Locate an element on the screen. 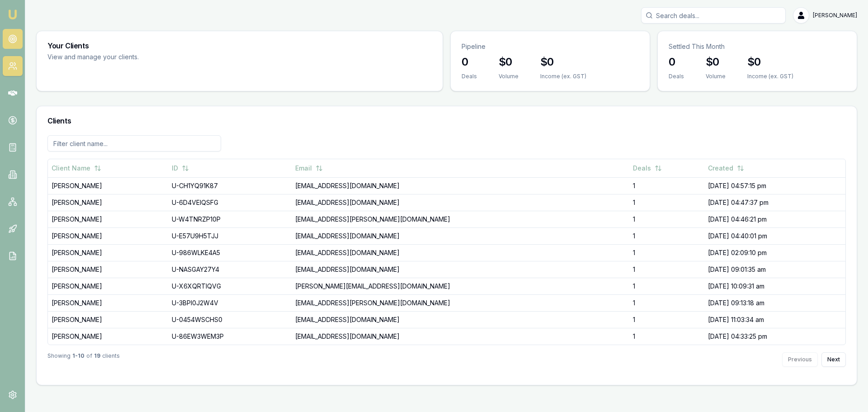 The height and width of the screenshot is (412, 868). td: U-86EW3WEM3P is located at coordinates (230, 336).